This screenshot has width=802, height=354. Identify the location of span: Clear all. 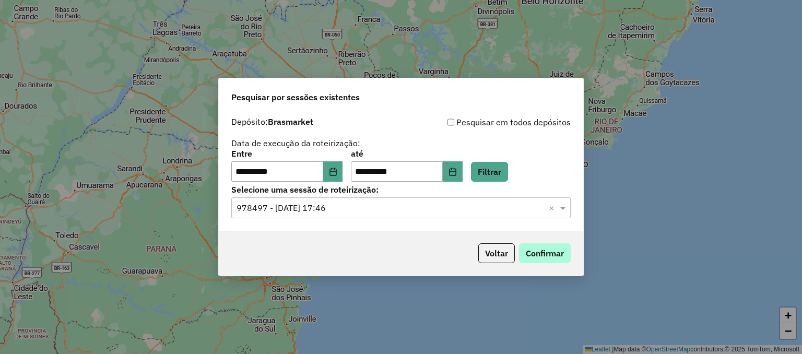
(553, 208).